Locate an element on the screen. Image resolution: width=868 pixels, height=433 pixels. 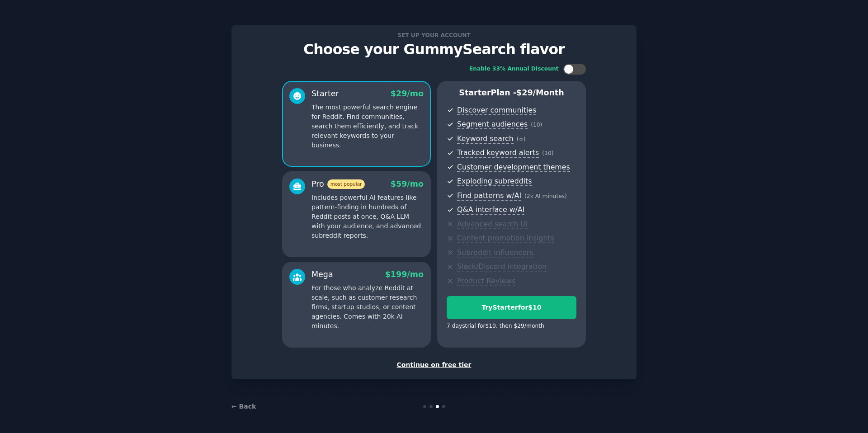
span: ( 2k AI minutes ) is located at coordinates (546, 197).